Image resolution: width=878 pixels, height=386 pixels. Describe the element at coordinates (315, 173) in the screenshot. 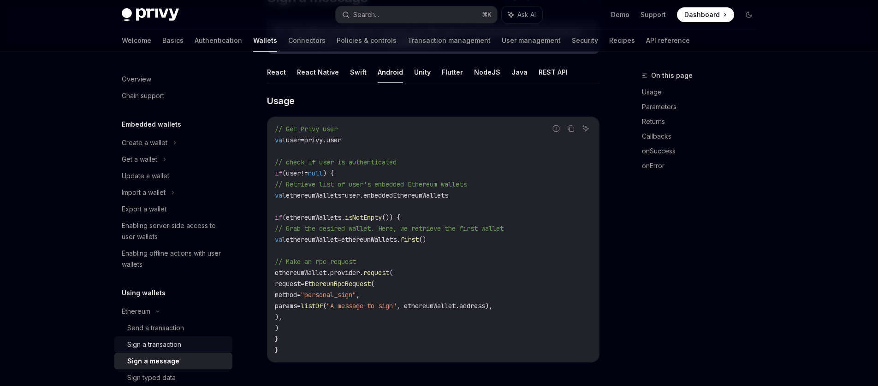

I see `span: null` at that location.